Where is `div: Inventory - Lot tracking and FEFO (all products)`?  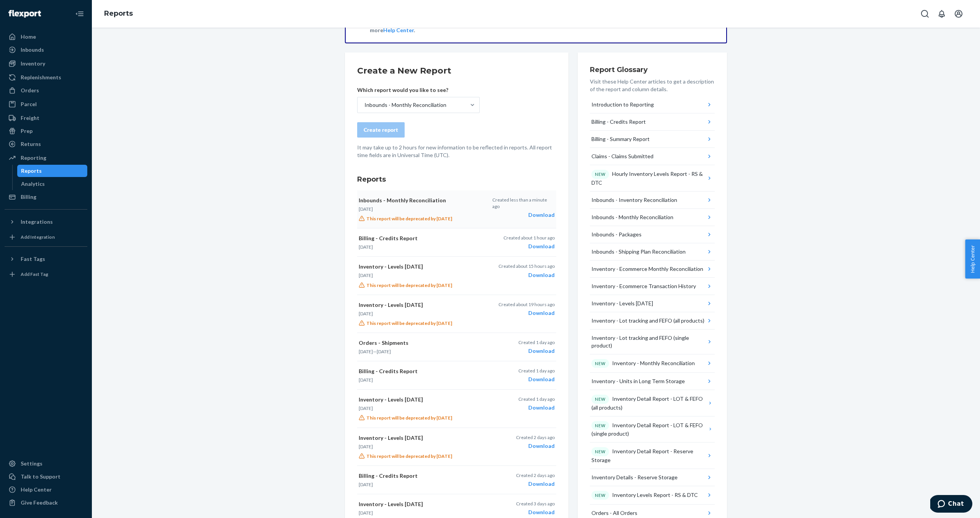
div: Inventory - Lot tracking and FEFO (all products) is located at coordinates (648, 321).